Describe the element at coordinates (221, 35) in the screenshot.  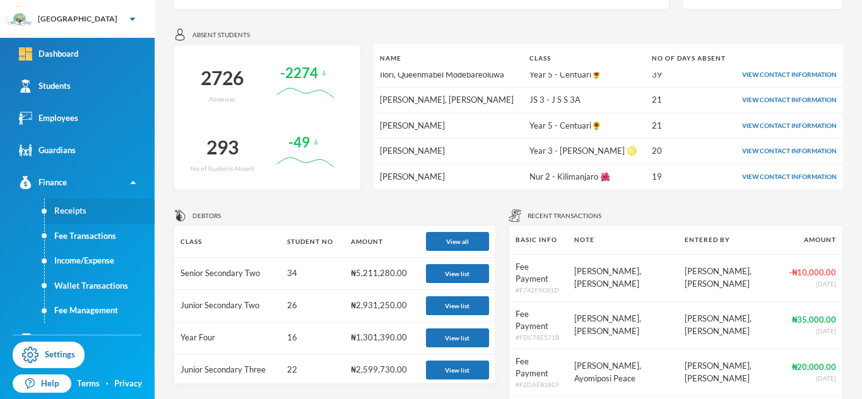
I see `span: Absent students` at that location.